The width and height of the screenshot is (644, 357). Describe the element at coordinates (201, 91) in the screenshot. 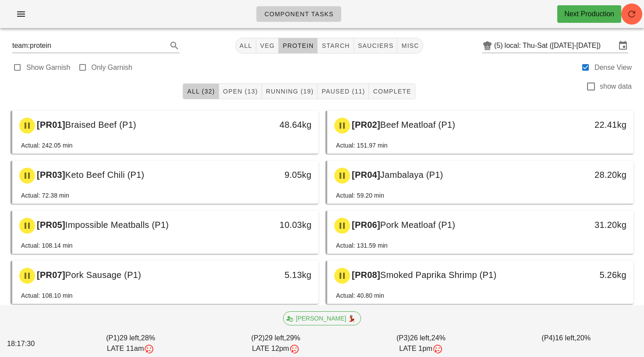

I see `span: All (32)` at that location.